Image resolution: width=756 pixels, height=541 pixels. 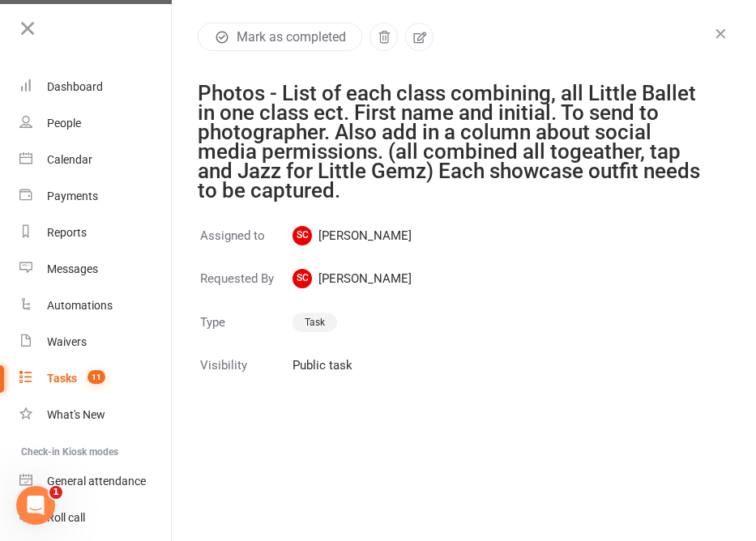 What do you see at coordinates (75, 86) in the screenshot?
I see `div: Dashboard` at bounding box center [75, 86].